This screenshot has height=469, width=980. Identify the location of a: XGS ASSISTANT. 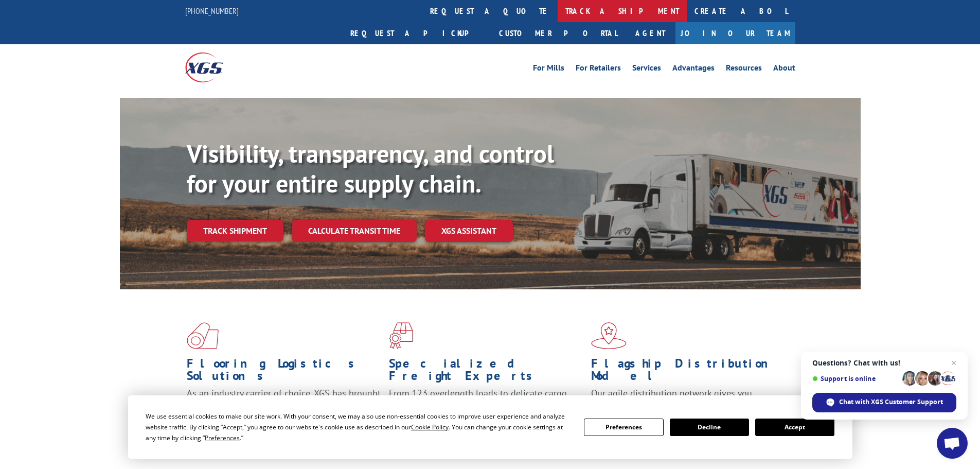
(469, 231).